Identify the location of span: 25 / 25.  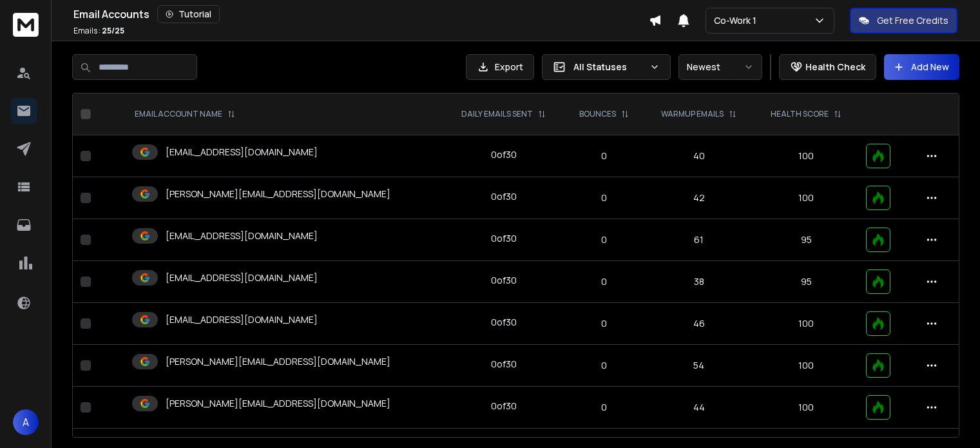
(113, 30).